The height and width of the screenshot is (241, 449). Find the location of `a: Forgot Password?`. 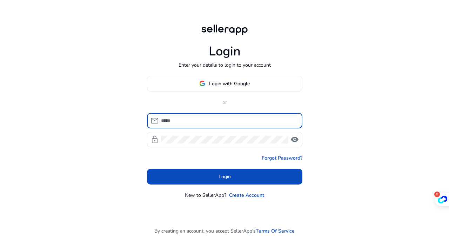

a: Forgot Password? is located at coordinates (282, 158).